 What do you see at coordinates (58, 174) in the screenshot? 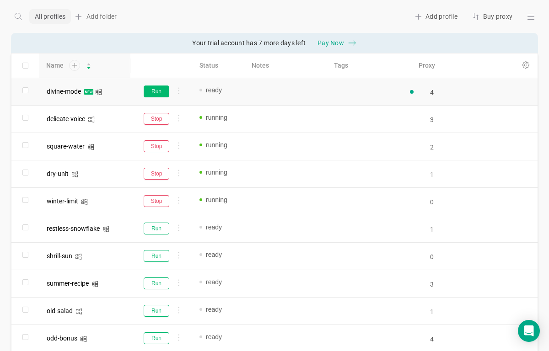
I see `div: dry-unit` at bounding box center [58, 174].